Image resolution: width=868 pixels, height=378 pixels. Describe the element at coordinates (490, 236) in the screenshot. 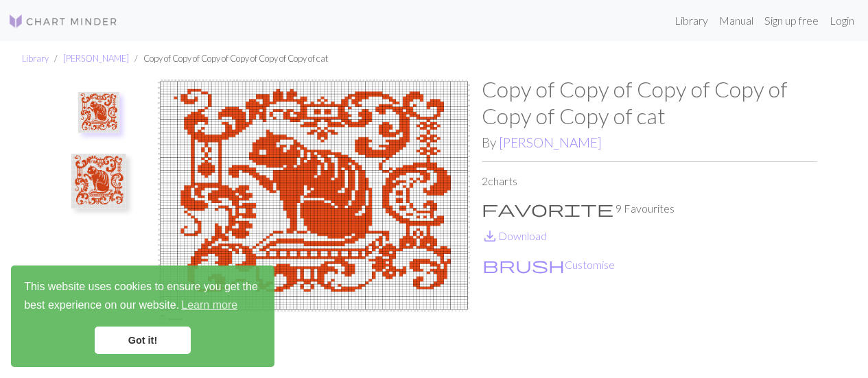

I see `i: Download` at that location.